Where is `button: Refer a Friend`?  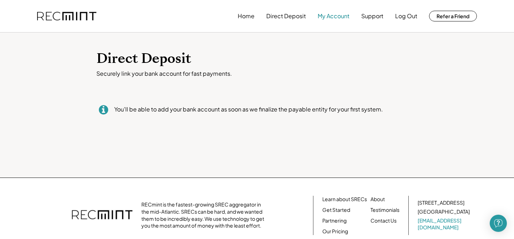
button: Refer a Friend is located at coordinates (453, 16).